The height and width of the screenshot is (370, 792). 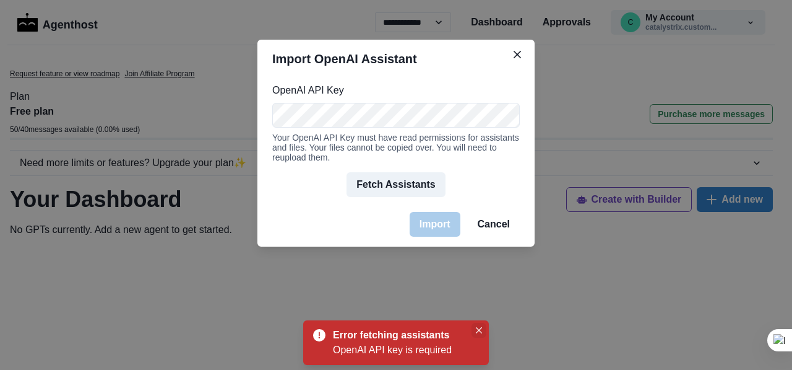 I want to click on div: Your OpenAI API Key must have read permissions for assistants and files. Your files cannot be cop..., so click(x=396, y=147).